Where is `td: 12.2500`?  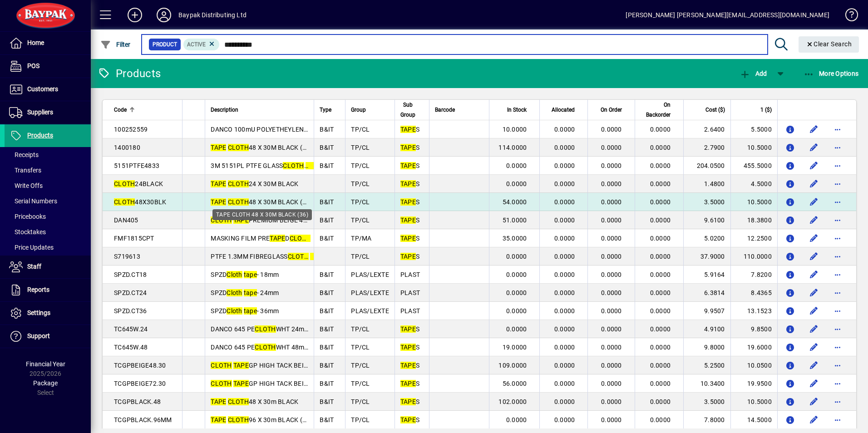 td: 12.2500 is located at coordinates (754, 238).